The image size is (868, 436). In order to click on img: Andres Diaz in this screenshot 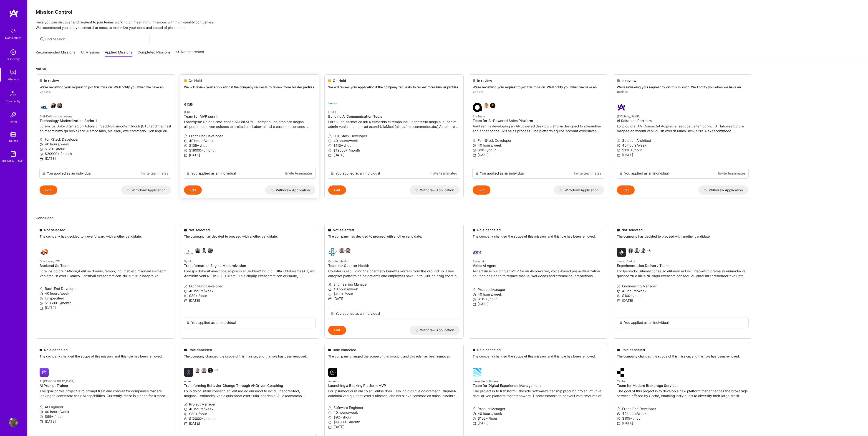, I will do `click(348, 251)`.